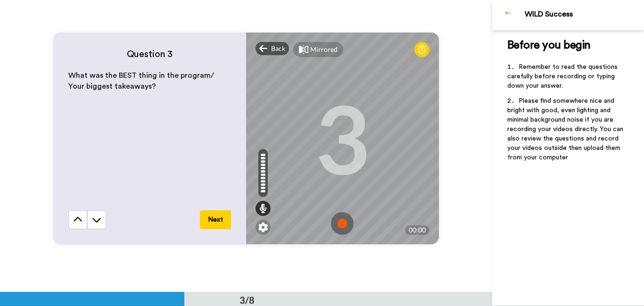  What do you see at coordinates (142, 80) in the screenshot?
I see `span: What was the BEST thing in the program/ Your biggest takeaways?` at bounding box center [142, 80].